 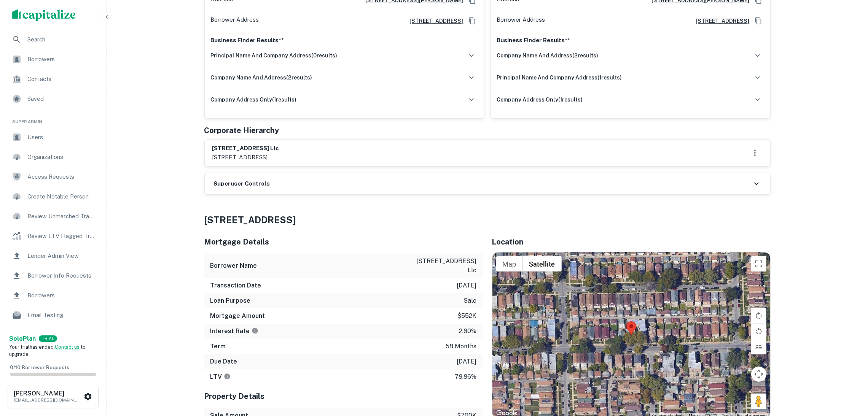 I want to click on h6: Due Date, so click(x=224, y=362).